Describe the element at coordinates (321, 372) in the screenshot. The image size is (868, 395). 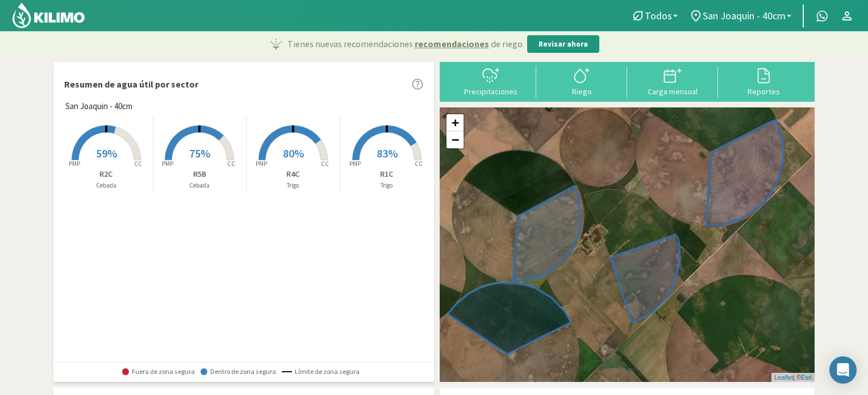
I see `span: Límite de zona segura` at that location.